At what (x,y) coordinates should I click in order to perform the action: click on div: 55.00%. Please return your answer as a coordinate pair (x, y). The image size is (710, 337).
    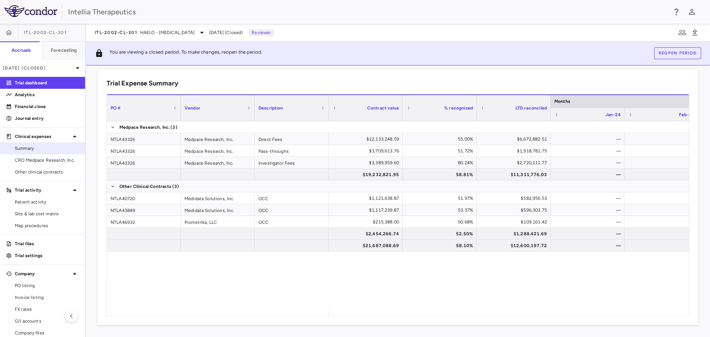
    Looking at the image, I should click on (441, 139).